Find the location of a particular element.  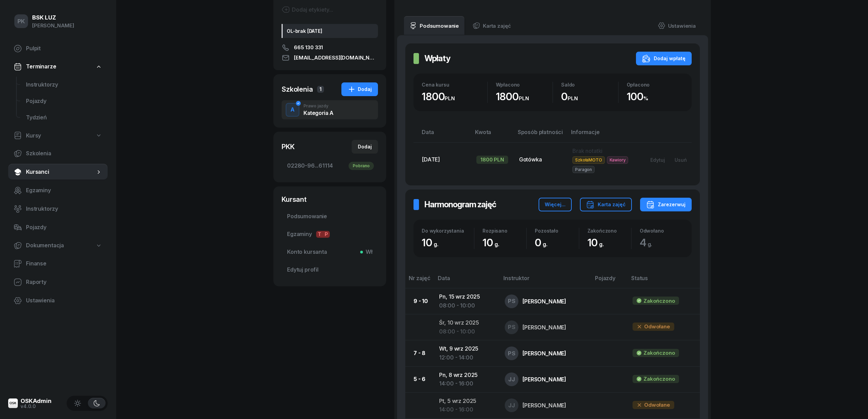

a: Konto kursantaWł is located at coordinates (330, 252).